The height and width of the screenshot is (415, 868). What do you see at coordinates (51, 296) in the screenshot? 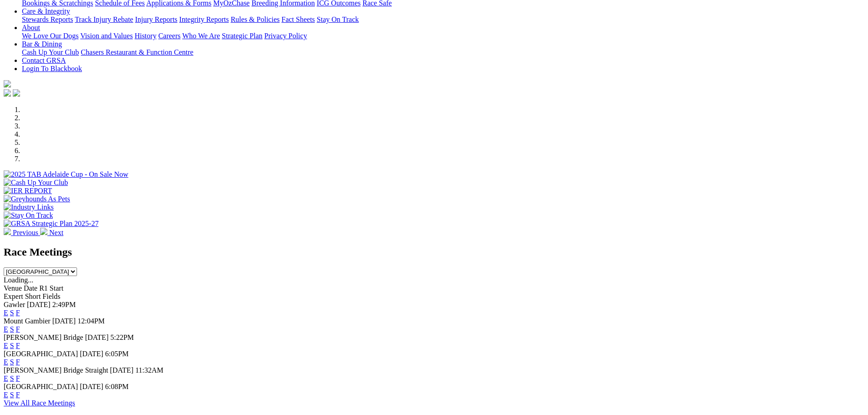
I see `span: Fields` at bounding box center [51, 296].